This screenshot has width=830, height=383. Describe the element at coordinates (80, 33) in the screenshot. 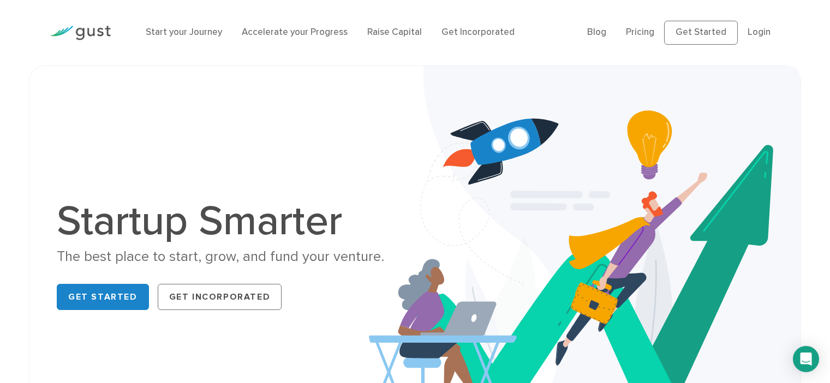

I see `img: Gust Logo` at that location.